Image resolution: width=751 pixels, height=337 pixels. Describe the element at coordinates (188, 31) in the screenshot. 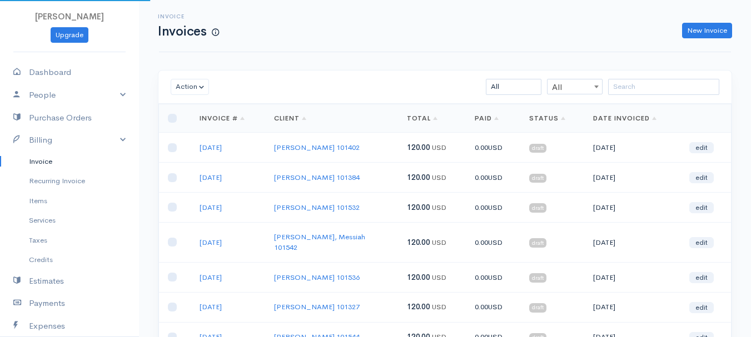

I see `h1: Invoices` at that location.